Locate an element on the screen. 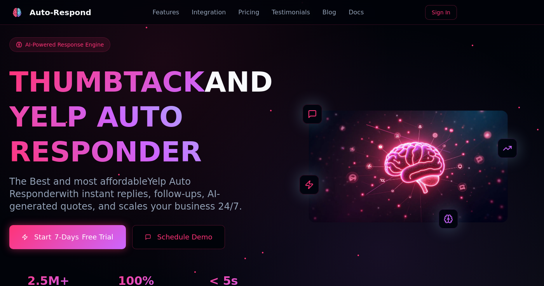 This screenshot has height=286, width=544. span: 7-Days is located at coordinates (66, 237).